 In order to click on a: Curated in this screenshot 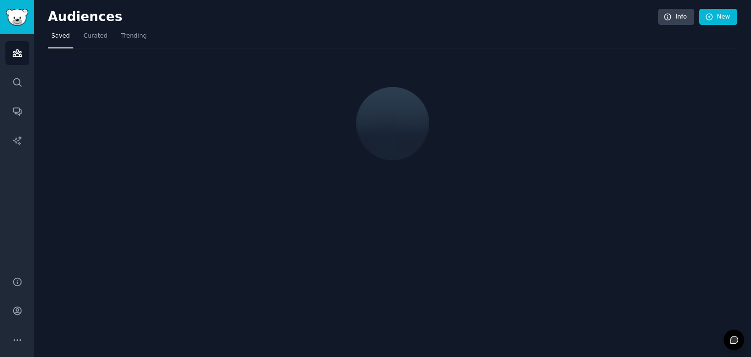, I will do `click(95, 38)`.